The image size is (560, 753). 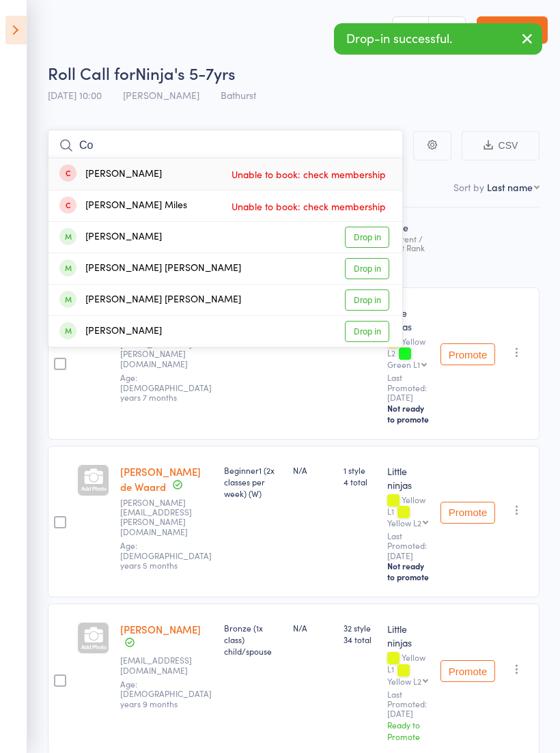 What do you see at coordinates (253, 639) in the screenshot?
I see `div: Bronze (1x class) child/spouse` at bounding box center [253, 639].